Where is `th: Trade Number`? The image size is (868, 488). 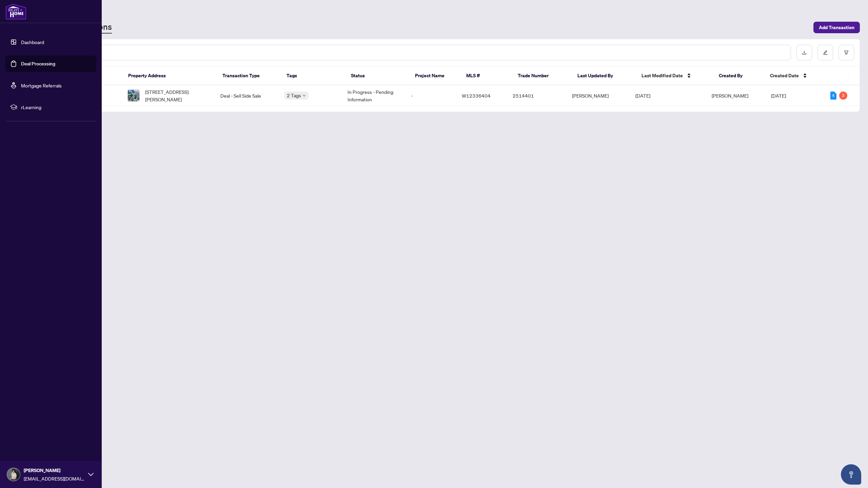 th: Trade Number is located at coordinates (542, 76).